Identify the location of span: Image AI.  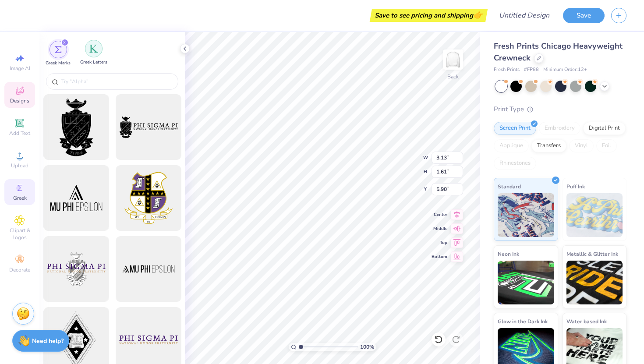
(20, 69).